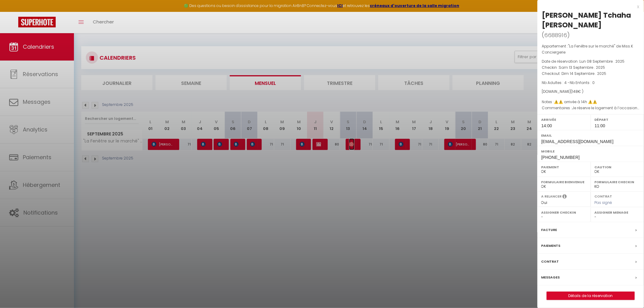  Describe the element at coordinates (564, 182) in the screenshot. I see `label: Formulaire Bienvenue` at that location.